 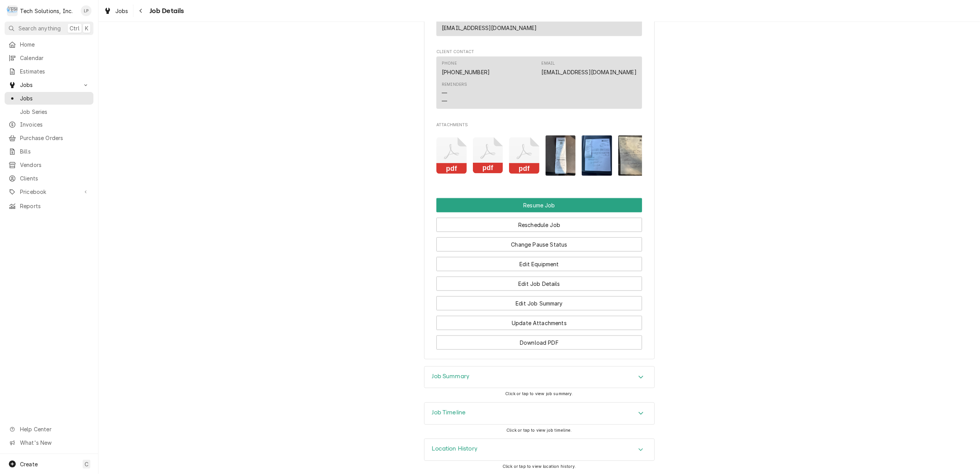 I want to click on div: LP, so click(x=86, y=11).